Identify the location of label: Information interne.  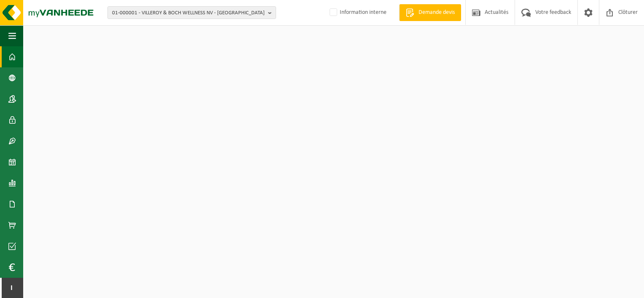
(357, 13).